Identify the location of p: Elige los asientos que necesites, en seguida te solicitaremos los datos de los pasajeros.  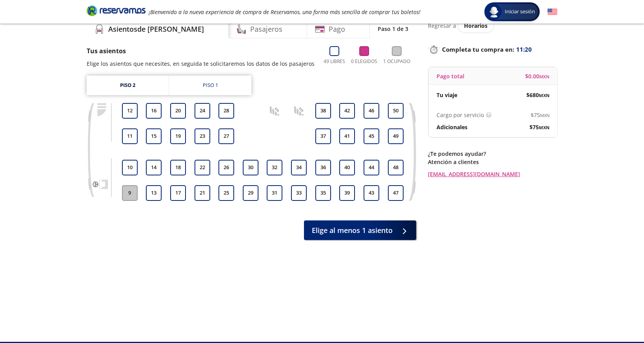
(200, 63).